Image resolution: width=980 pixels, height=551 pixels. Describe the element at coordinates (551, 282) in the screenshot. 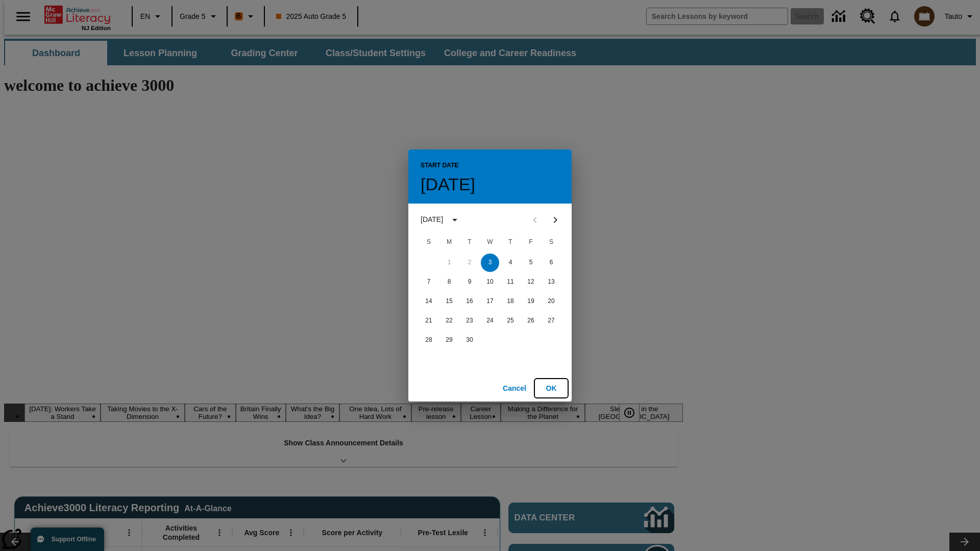

I see `button: 13` at that location.